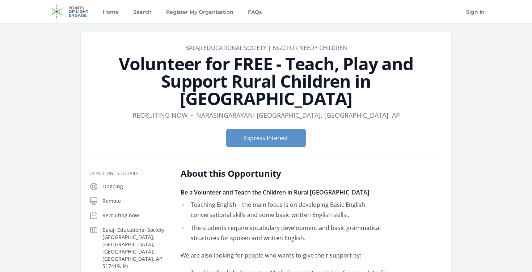 Image resolution: width=532 pixels, height=272 pixels. What do you see at coordinates (286, 210) in the screenshot?
I see `li: Teaching English – the main focus is on developing Basic English conversational skills and some b...` at bounding box center [286, 210].